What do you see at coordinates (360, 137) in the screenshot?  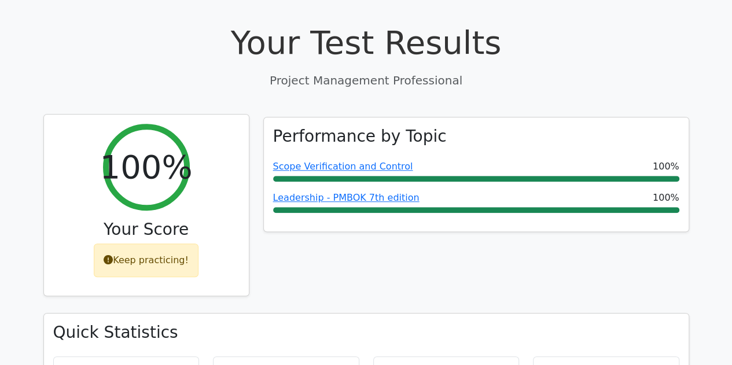 I see `h3: Performance by Topic` at bounding box center [360, 137].